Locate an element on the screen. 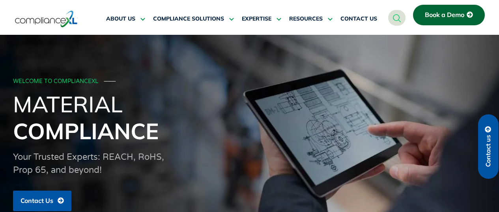 Image resolution: width=499 pixels, height=212 pixels. span: ABOUT US is located at coordinates (121, 19).